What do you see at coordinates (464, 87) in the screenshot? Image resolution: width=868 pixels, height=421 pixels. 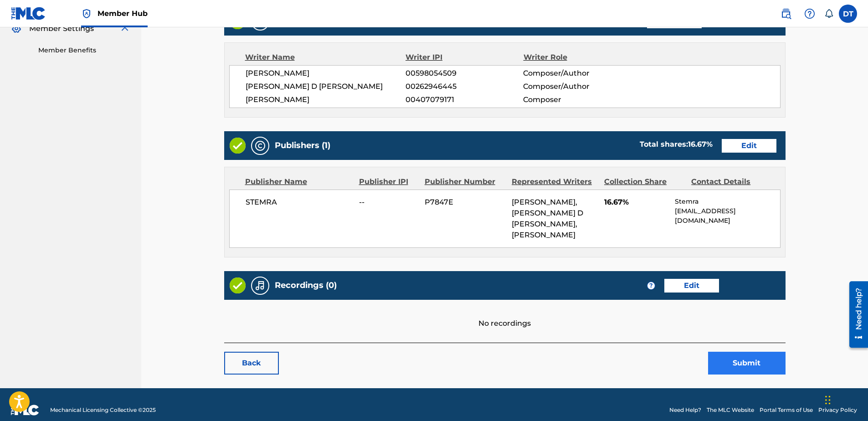 I see `span: 00262946445` at bounding box center [464, 87].